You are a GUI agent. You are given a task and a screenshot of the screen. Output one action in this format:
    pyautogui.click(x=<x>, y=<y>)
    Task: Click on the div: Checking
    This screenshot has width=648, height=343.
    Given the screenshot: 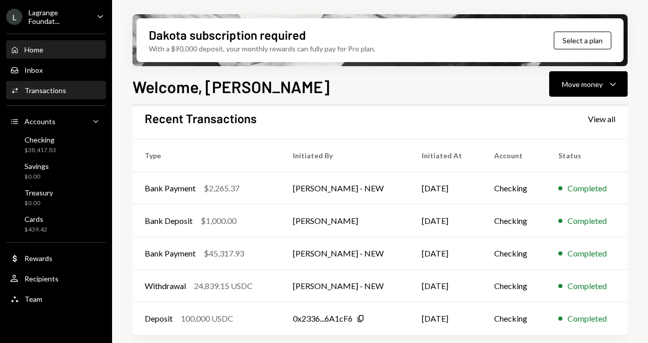 What is the action you would take?
    pyautogui.click(x=40, y=140)
    